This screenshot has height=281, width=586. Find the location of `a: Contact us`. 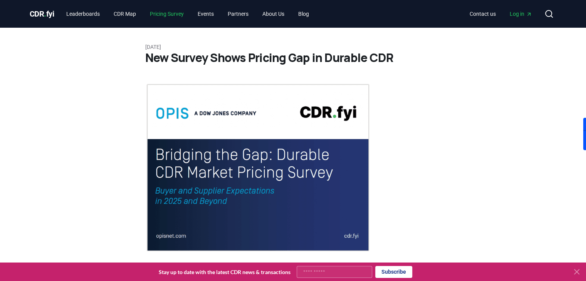

a: Contact us is located at coordinates (483, 14).